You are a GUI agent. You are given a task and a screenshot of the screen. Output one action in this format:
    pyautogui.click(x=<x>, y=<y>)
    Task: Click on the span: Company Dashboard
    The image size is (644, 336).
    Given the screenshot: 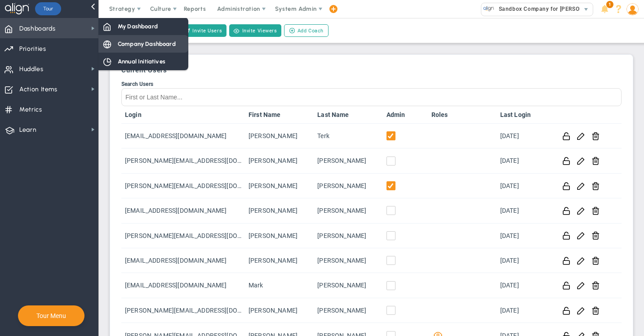 What is the action you would take?
    pyautogui.click(x=146, y=44)
    